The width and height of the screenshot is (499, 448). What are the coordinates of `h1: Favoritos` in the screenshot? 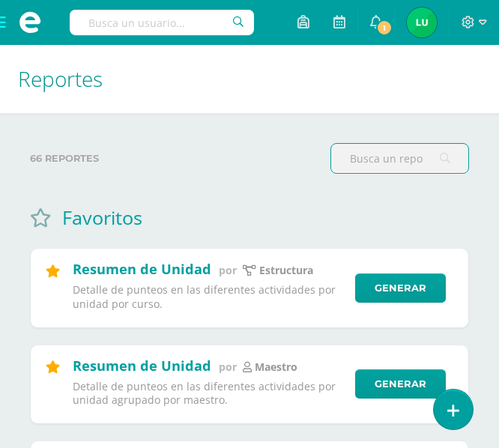 It's located at (102, 217).